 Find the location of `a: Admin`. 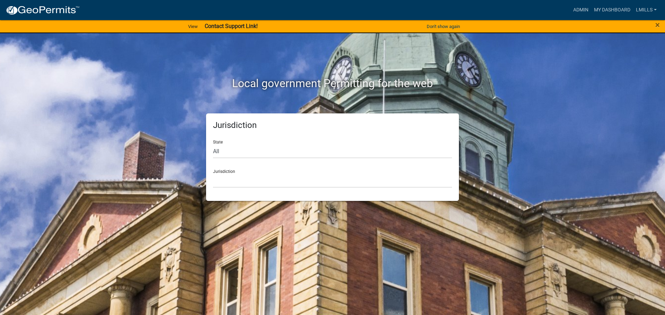

a: Admin is located at coordinates (580, 10).